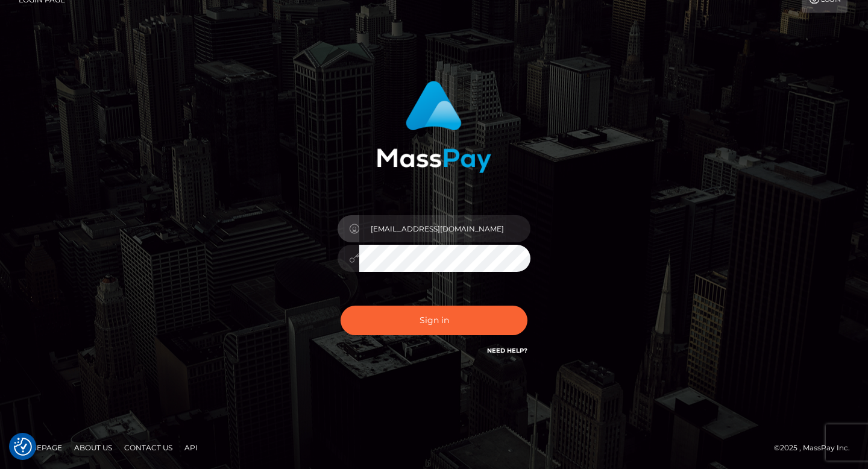 This screenshot has height=469, width=868. Describe the element at coordinates (434, 320) in the screenshot. I see `button: Sign in` at that location.